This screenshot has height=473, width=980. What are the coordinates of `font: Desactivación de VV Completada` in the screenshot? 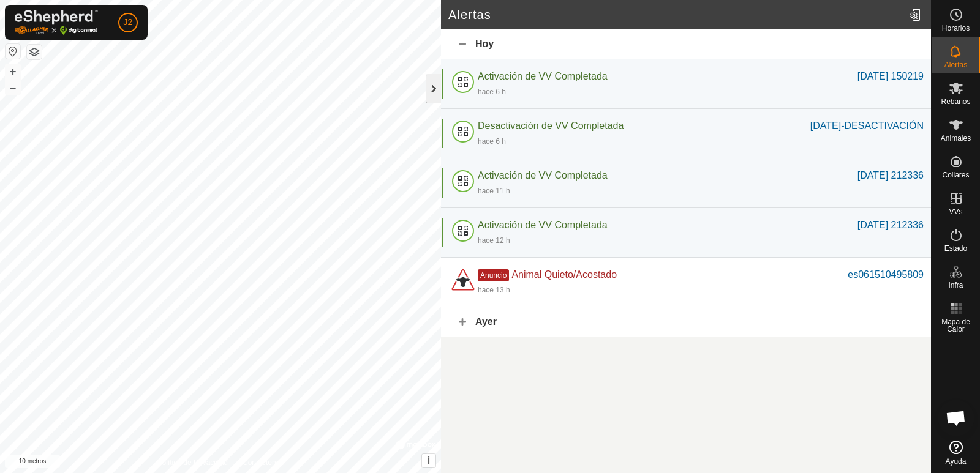 It's located at (551, 126).